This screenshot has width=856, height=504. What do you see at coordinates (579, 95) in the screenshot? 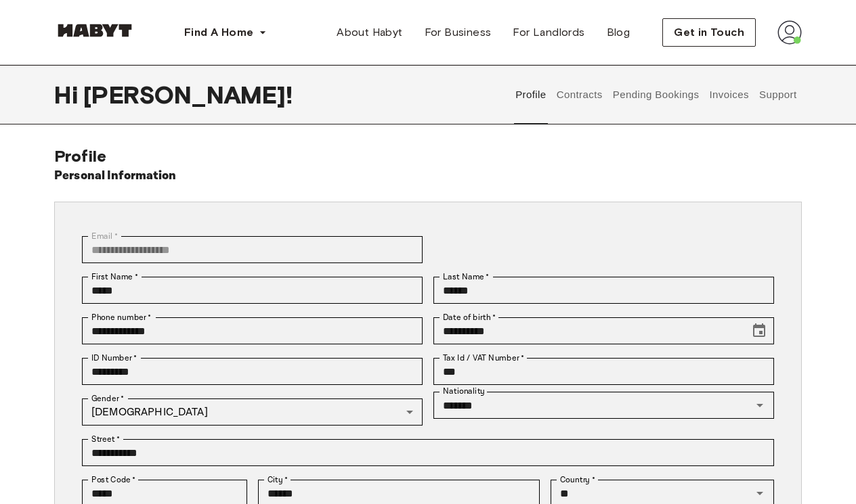
I see `button: Contracts` at bounding box center [579, 95].